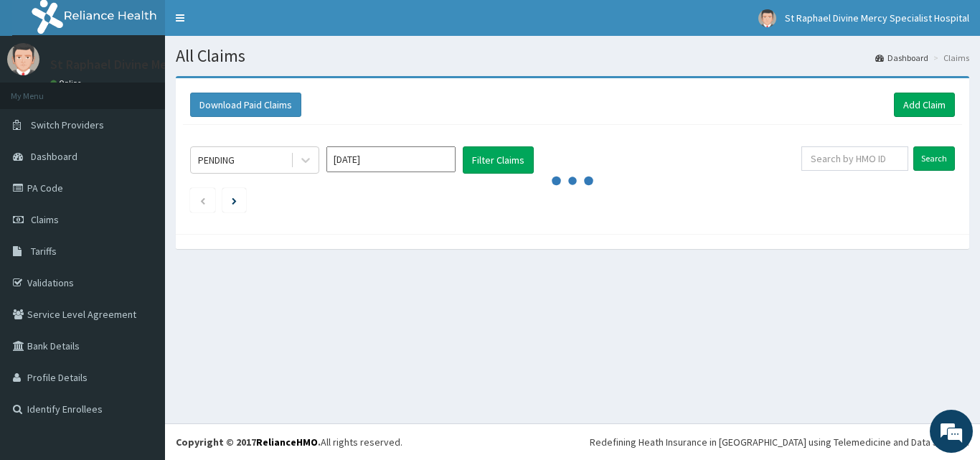  What do you see at coordinates (234, 200) in the screenshot?
I see `a: Next page` at bounding box center [234, 200].